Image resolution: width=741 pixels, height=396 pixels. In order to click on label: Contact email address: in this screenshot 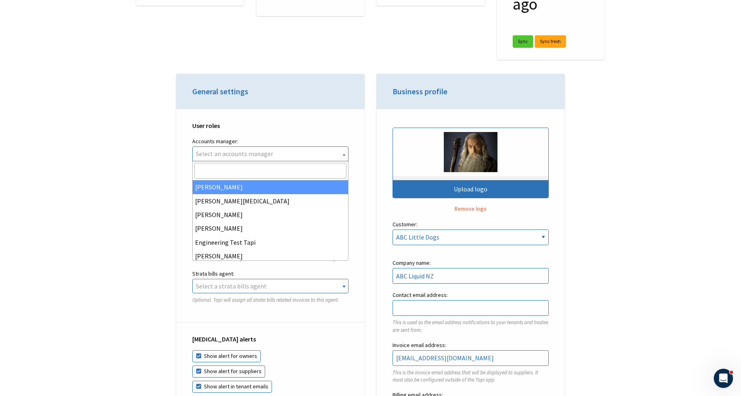, I will do `click(471, 303)`.